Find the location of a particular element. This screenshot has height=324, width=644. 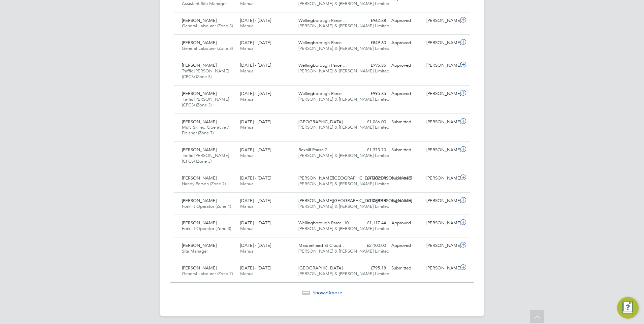

span: Site Manager is located at coordinates (195, 251).